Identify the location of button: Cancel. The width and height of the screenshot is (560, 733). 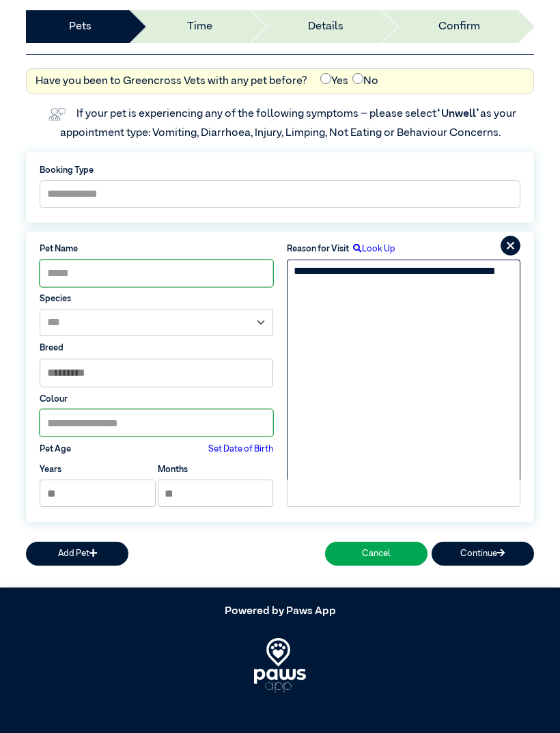
(376, 553).